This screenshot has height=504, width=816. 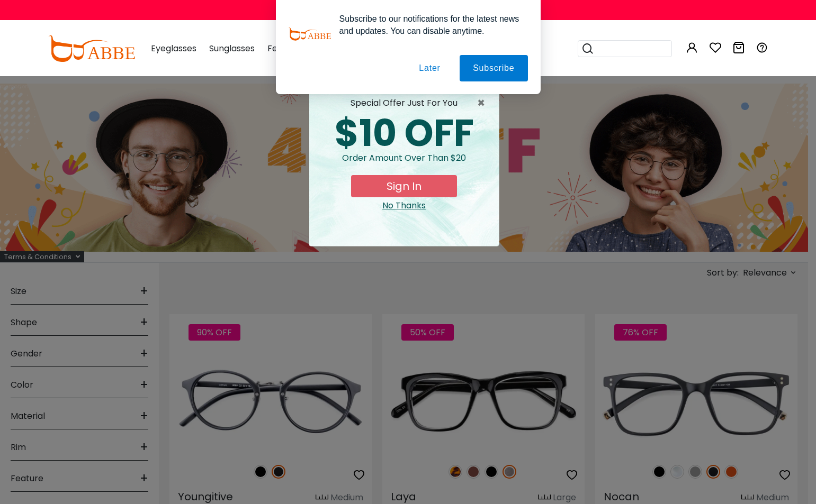 What do you see at coordinates (404, 163) in the screenshot?
I see `div: Order amount over than $20` at bounding box center [404, 163].